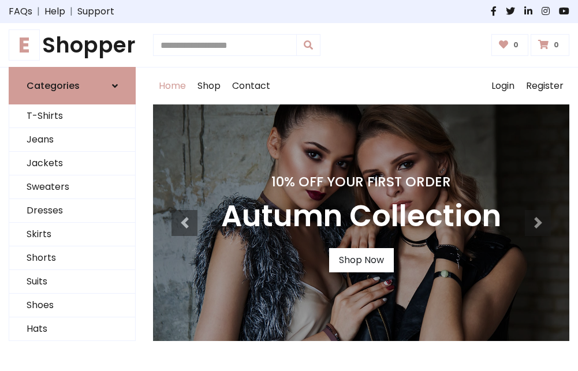  What do you see at coordinates (172, 86) in the screenshot?
I see `a: Home` at bounding box center [172, 86].